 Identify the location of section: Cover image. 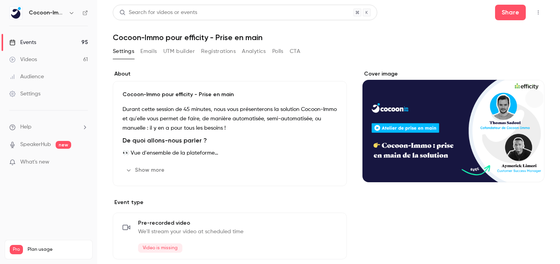
(454, 126).